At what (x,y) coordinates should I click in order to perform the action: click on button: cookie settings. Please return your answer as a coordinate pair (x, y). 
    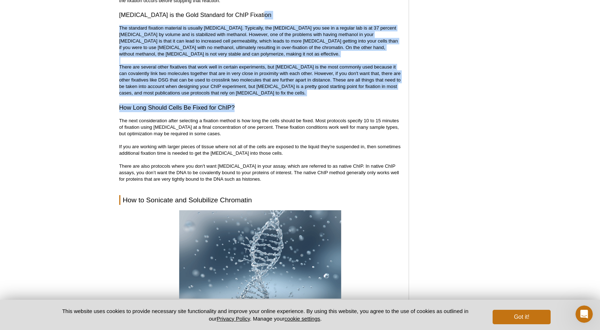
    Looking at the image, I should click on (302, 318).